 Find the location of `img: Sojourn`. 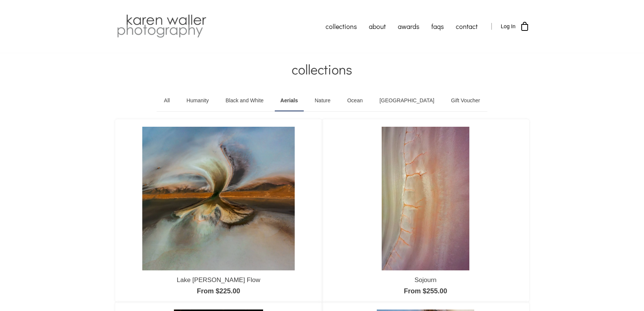

img: Sojourn is located at coordinates (426, 199).